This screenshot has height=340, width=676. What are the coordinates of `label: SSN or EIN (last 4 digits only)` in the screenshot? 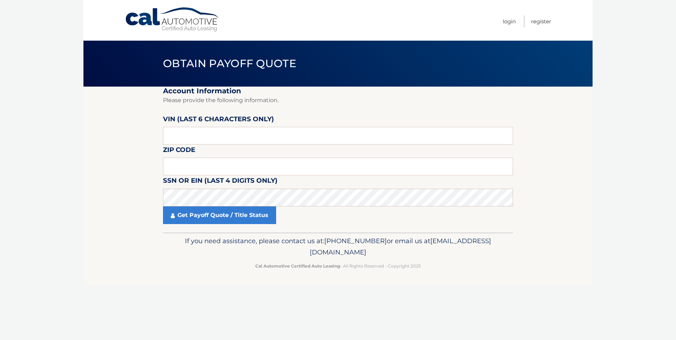 It's located at (220, 182).